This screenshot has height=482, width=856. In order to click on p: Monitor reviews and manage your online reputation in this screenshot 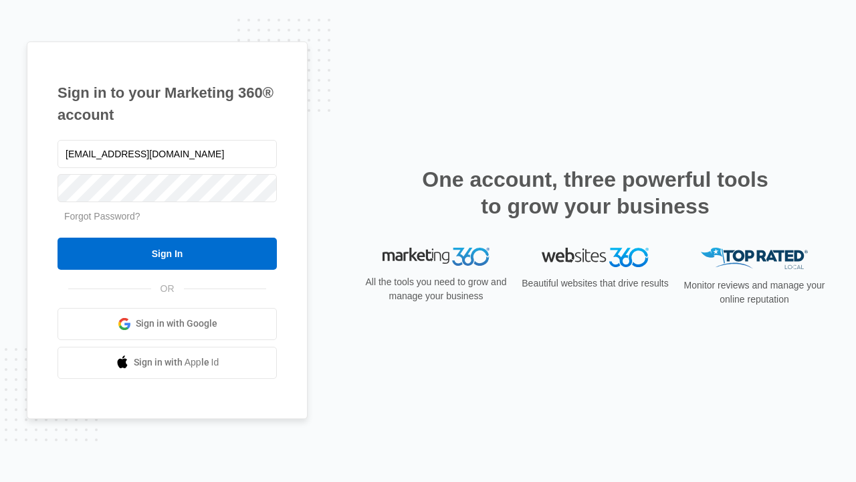, I will do `click(755, 292)`.